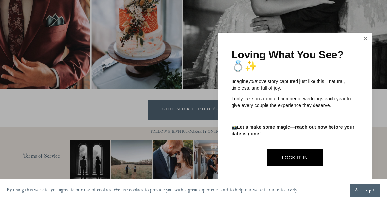 This screenshot has width=387, height=202. I want to click on strong: Let’s make some magic—reach out now before your date is gone!, so click(294, 130).